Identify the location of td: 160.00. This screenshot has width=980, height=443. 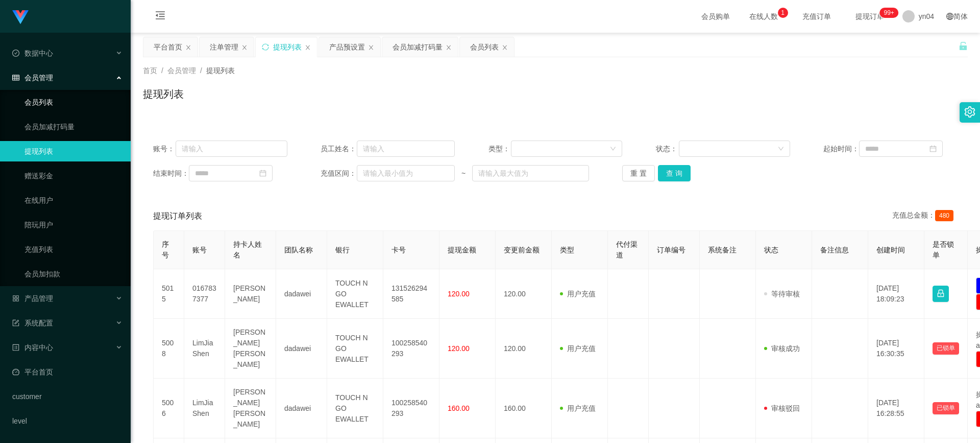
(524, 408).